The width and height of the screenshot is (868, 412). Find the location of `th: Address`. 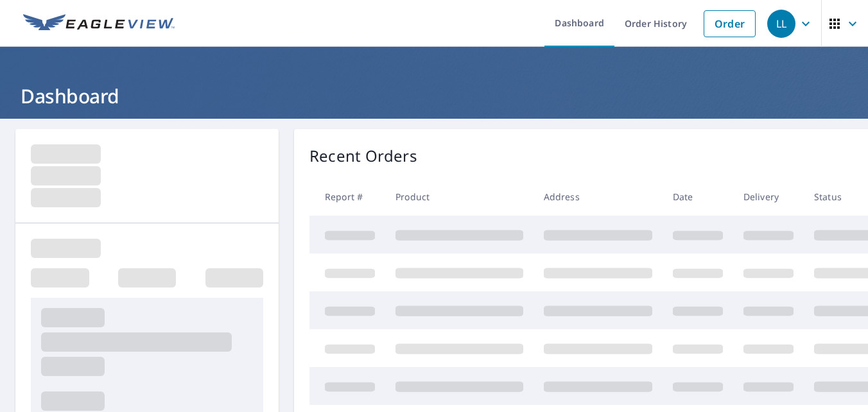

th: Address is located at coordinates (598, 196).